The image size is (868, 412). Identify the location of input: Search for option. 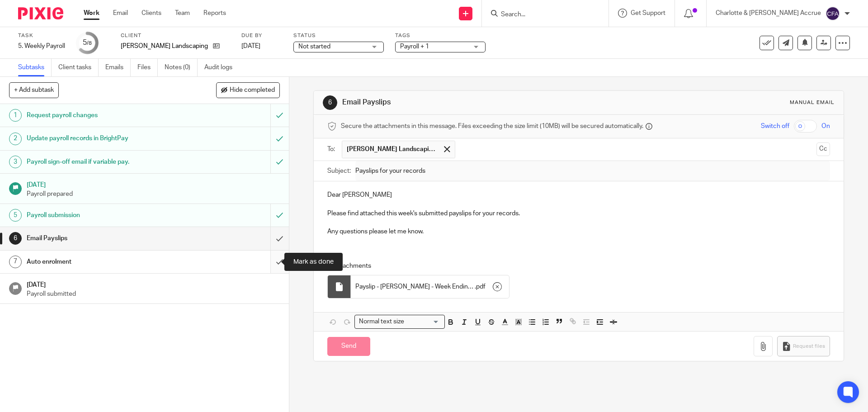
(423, 321).